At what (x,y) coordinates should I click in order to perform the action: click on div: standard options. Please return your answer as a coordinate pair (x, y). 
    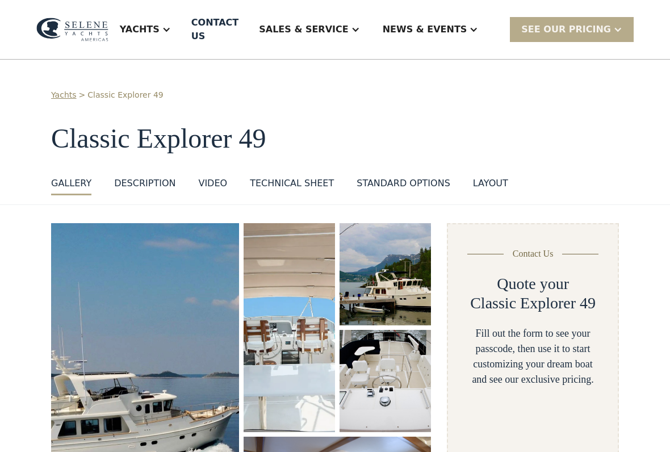
    Looking at the image, I should click on (403, 184).